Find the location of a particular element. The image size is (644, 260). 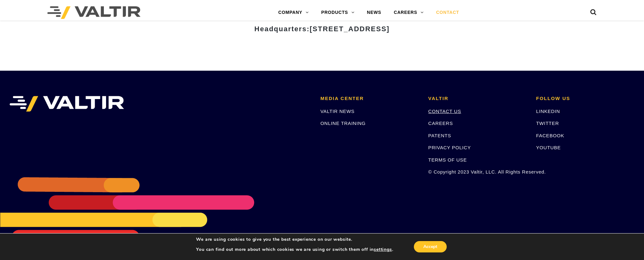

strong: Headquarters: is located at coordinates (322, 29).